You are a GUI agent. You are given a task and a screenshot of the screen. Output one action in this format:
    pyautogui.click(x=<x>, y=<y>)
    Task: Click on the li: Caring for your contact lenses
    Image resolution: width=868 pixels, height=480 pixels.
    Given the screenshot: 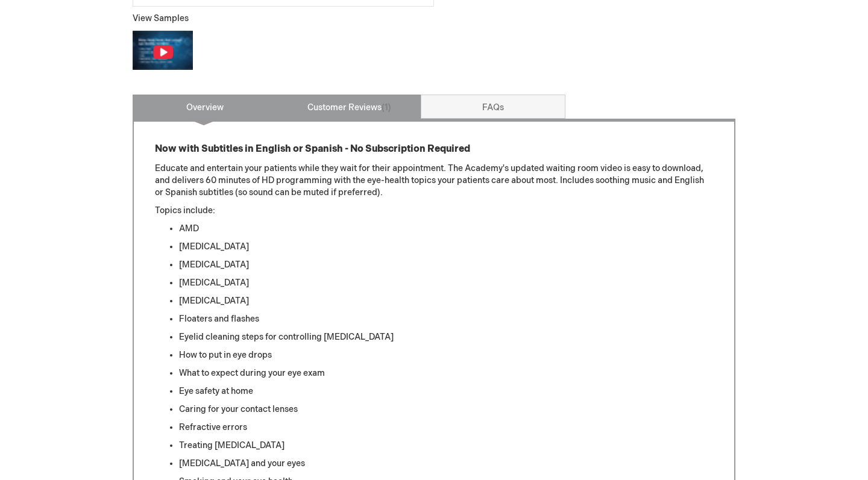 What is the action you would take?
    pyautogui.click(x=446, y=409)
    